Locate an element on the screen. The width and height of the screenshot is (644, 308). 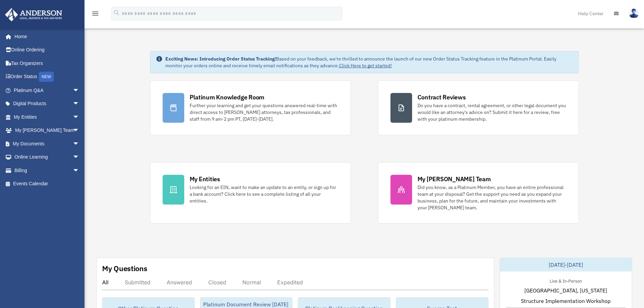
div: NEW is located at coordinates (46, 77).